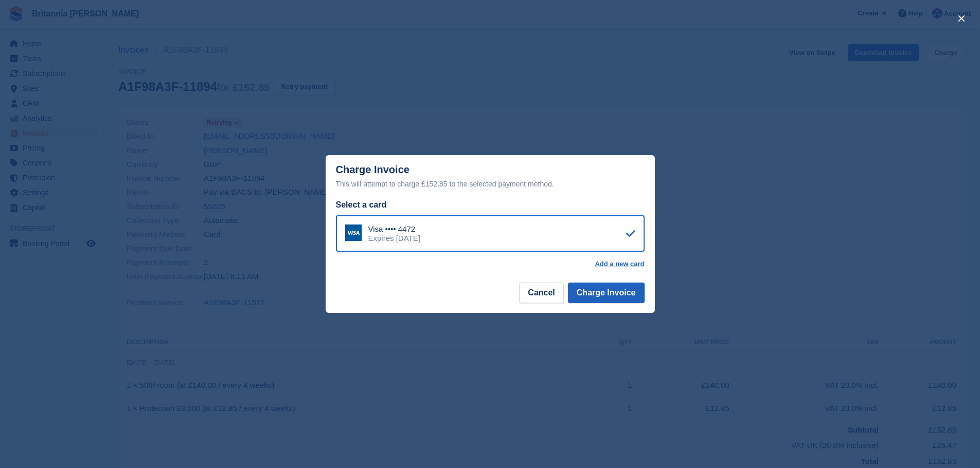  What do you see at coordinates (606, 293) in the screenshot?
I see `button: Charge Invoice` at bounding box center [606, 293].